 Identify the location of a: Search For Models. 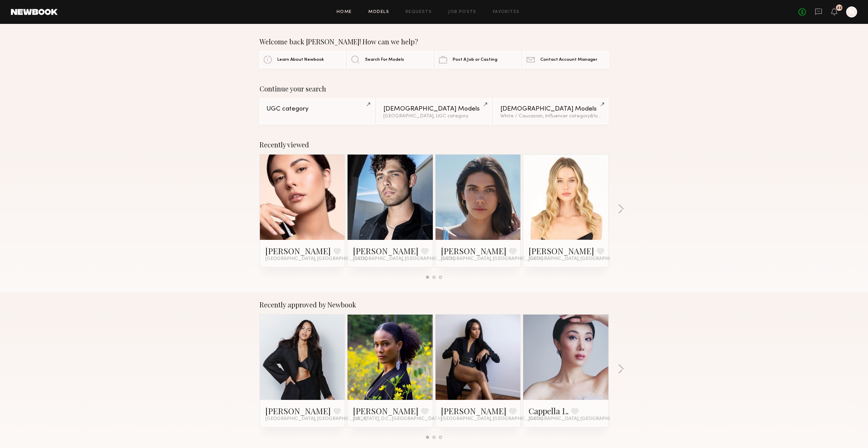
(390, 60).